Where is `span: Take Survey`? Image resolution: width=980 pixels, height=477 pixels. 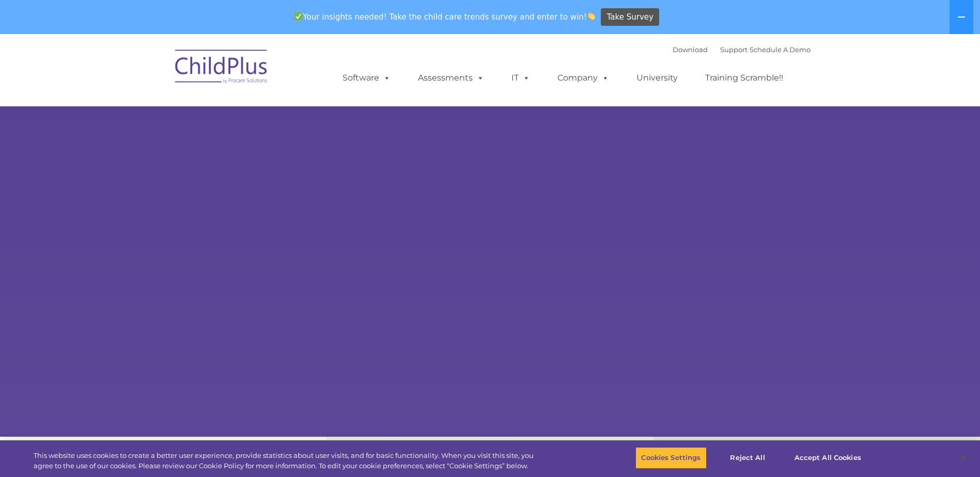
span: Take Survey is located at coordinates (630, 17).